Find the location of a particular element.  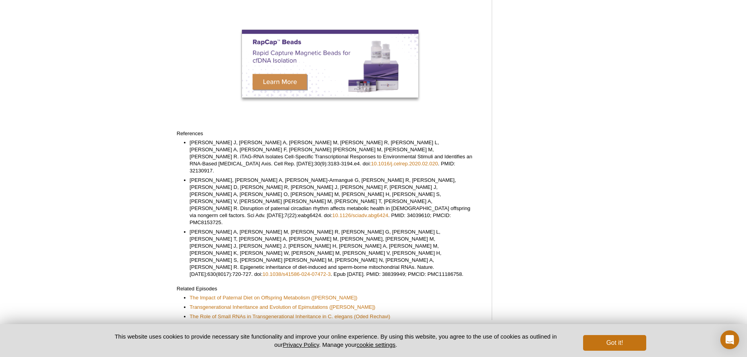

p: This website uses cookies to provide necessary site functionality and improve your online experie... is located at coordinates (336, 341).